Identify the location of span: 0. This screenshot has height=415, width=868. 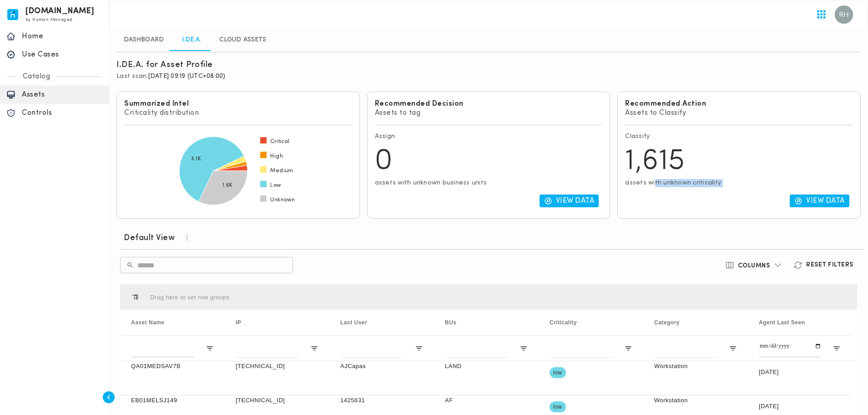
(384, 162).